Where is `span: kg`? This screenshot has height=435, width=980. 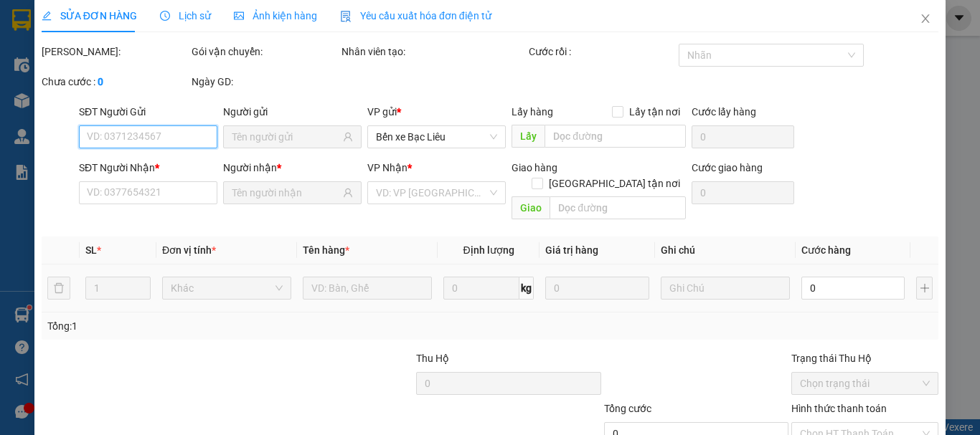 span: kg is located at coordinates (526, 288).